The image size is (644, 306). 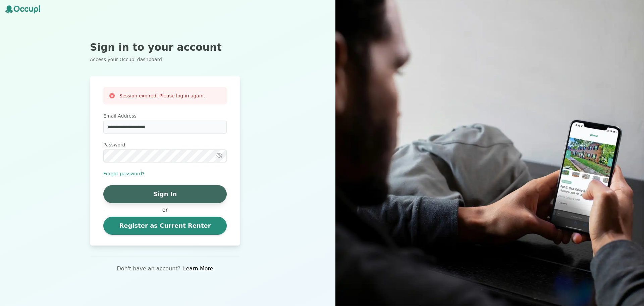 I want to click on p: Don't have an account?, so click(x=149, y=269).